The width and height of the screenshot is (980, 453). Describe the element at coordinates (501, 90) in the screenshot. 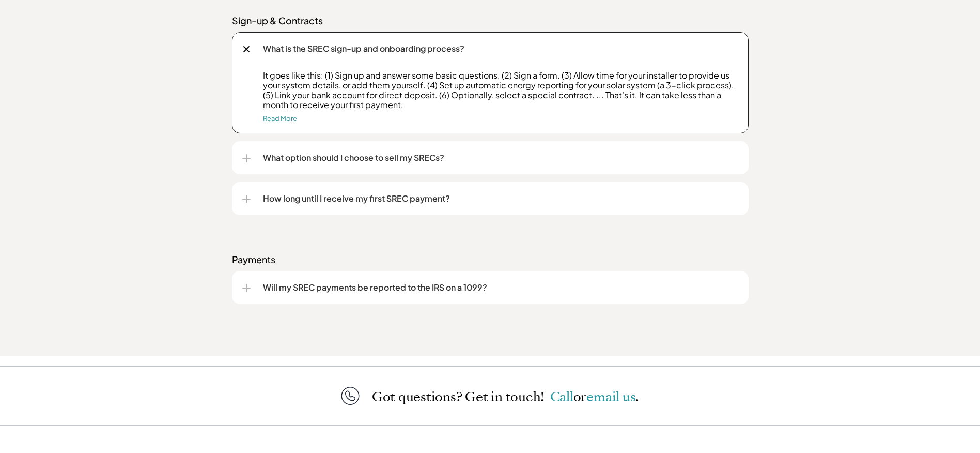

I see `p: It goes like this: (1) Sign up and answer some basic questions. (2) Sign a form. (3) Allow time f...` at that location.